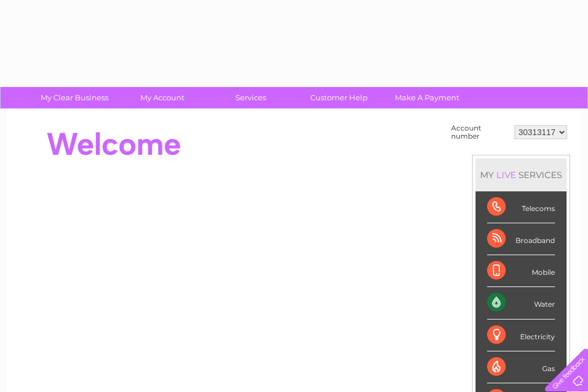 The image size is (588, 392). What do you see at coordinates (520, 367) in the screenshot?
I see `div: Gas` at bounding box center [520, 367].